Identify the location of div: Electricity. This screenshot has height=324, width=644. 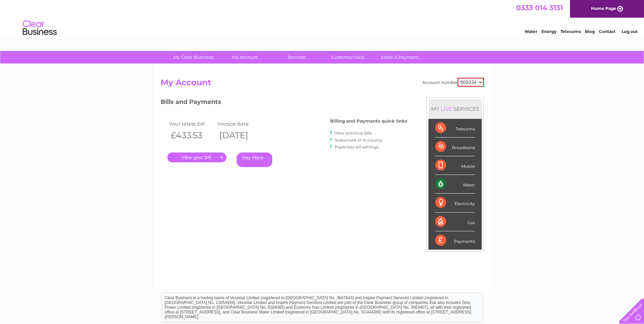
(455, 203).